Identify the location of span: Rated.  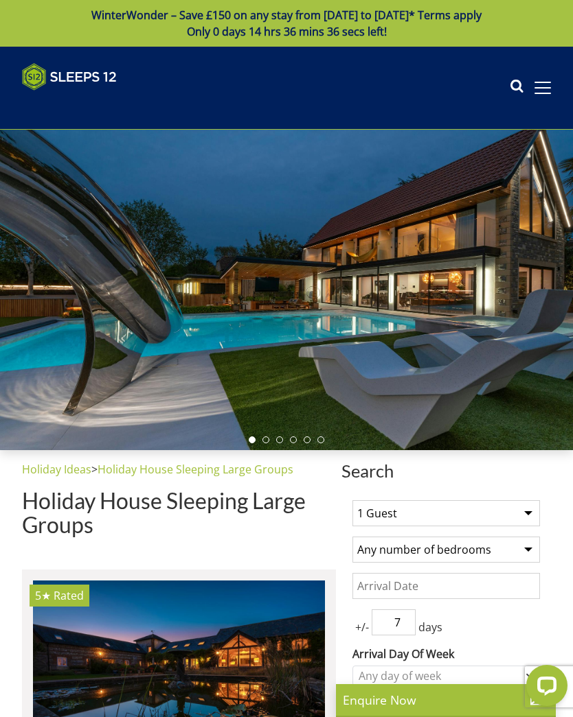
(69, 596).